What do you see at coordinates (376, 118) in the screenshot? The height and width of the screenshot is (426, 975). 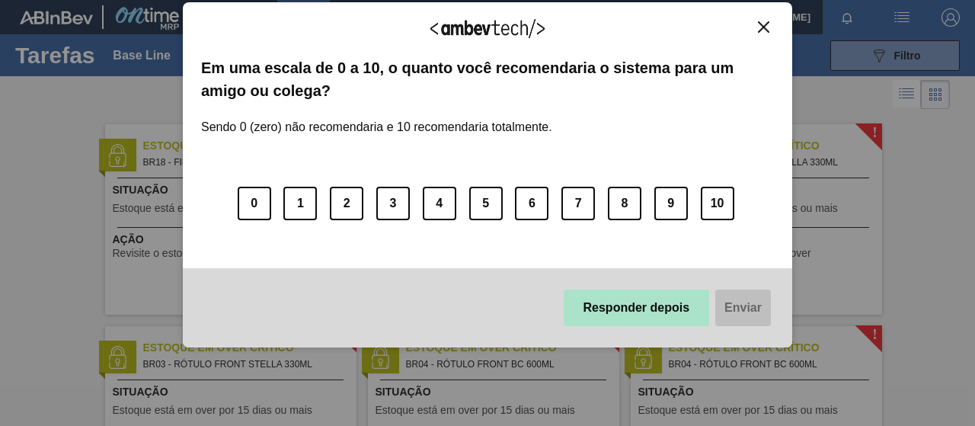 I see `label: Sendo 0 (zero) não recomendaria e 10 recomendaria totalmente.` at bounding box center [376, 118].